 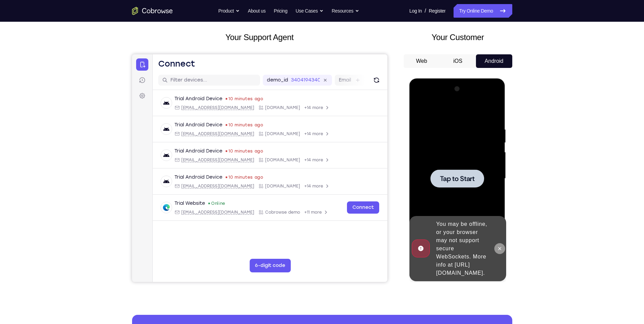 I want to click on h2: Your Customer, so click(x=458, y=37).